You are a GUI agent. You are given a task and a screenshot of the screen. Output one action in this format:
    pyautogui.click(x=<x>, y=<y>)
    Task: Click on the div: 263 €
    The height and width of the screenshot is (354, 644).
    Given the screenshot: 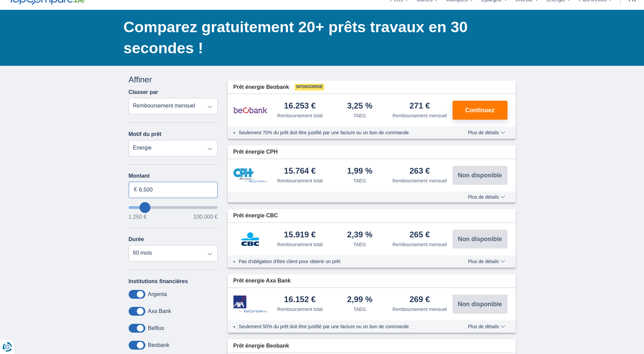 What is the action you would take?
    pyautogui.click(x=420, y=171)
    